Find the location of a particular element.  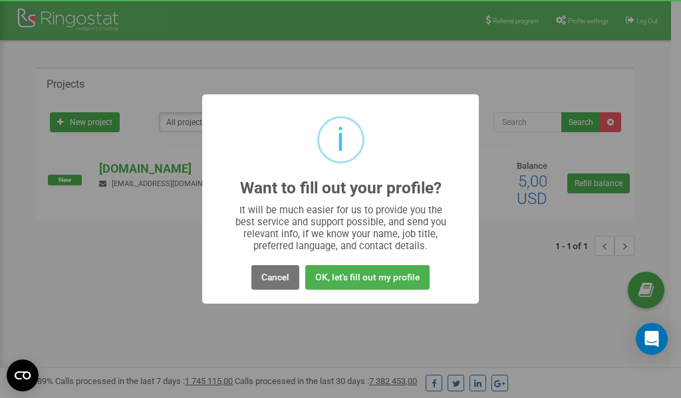

div: It will be much easier for us to provide you the best service and support possible, and send you ... is located at coordinates (340, 228).